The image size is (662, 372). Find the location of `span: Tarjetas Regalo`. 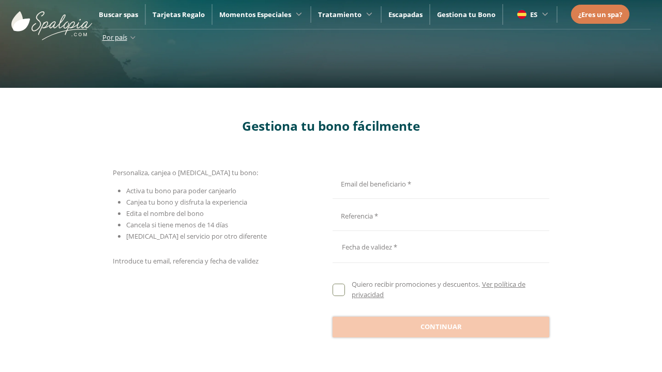

span: Tarjetas Regalo is located at coordinates (178, 14).